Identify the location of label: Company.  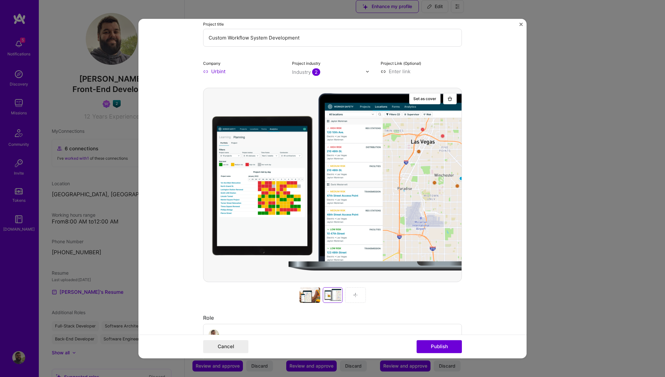
(212, 63).